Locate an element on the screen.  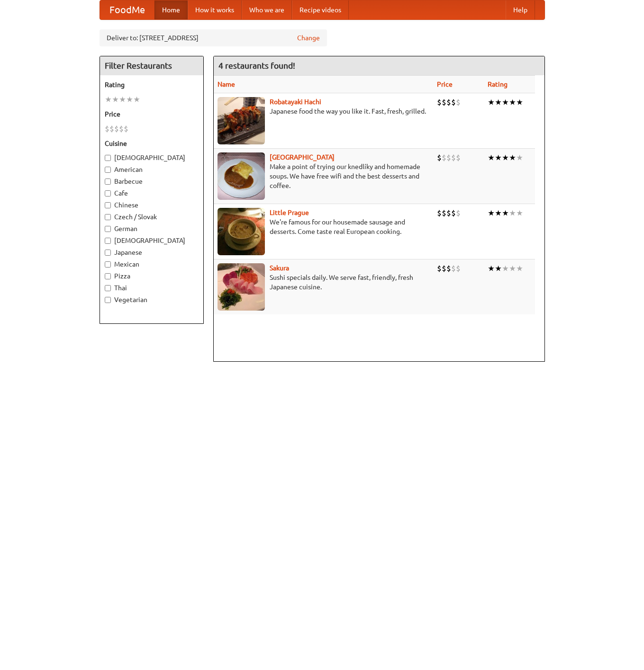
input: Chinese is located at coordinates (107, 205).